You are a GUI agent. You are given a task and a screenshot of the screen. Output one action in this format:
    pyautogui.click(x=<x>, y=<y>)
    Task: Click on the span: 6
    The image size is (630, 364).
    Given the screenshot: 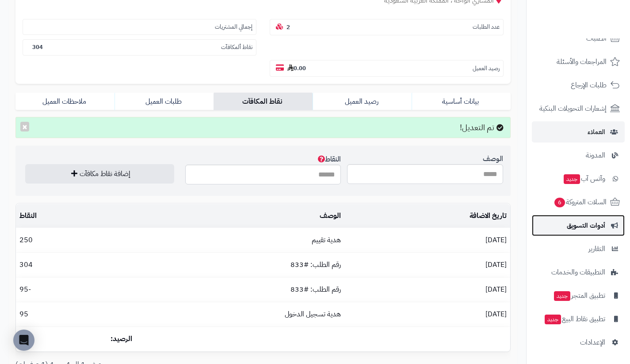 What is the action you would take?
    pyautogui.click(x=559, y=202)
    